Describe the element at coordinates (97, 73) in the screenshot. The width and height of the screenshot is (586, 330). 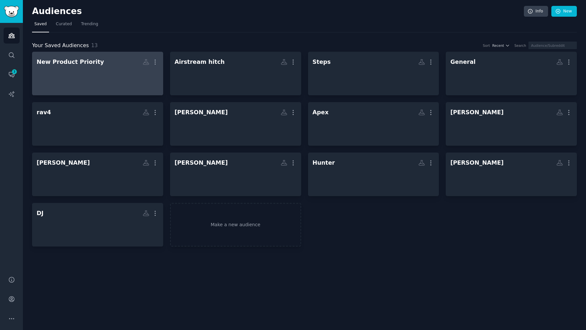
I see `a: New Product Priority` at that location.